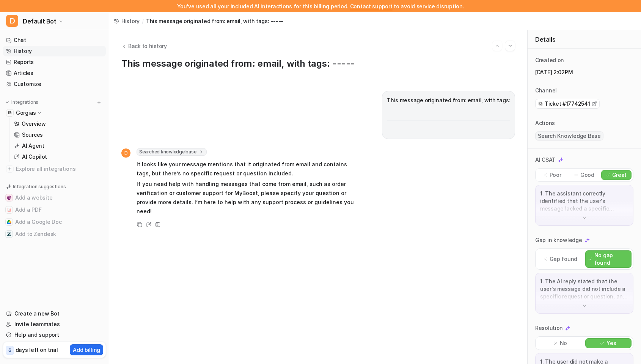 This screenshot has width=641, height=364. What do you see at coordinates (563, 259) in the screenshot?
I see `p: Gap found` at bounding box center [563, 259].